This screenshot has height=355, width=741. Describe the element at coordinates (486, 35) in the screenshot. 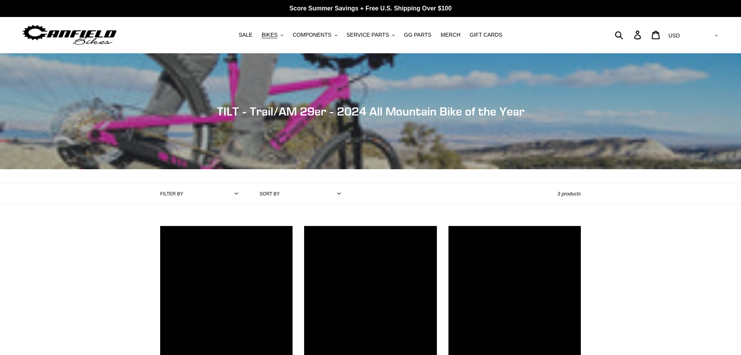

I see `a: GIFT CARDS` at that location.